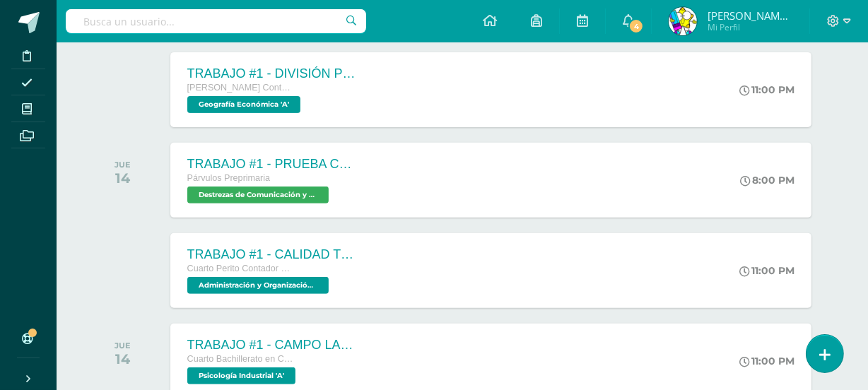 This screenshot has height=390, width=868. I want to click on span: Cuarto Perito Contador con Orientación en Computación, so click(240, 268).